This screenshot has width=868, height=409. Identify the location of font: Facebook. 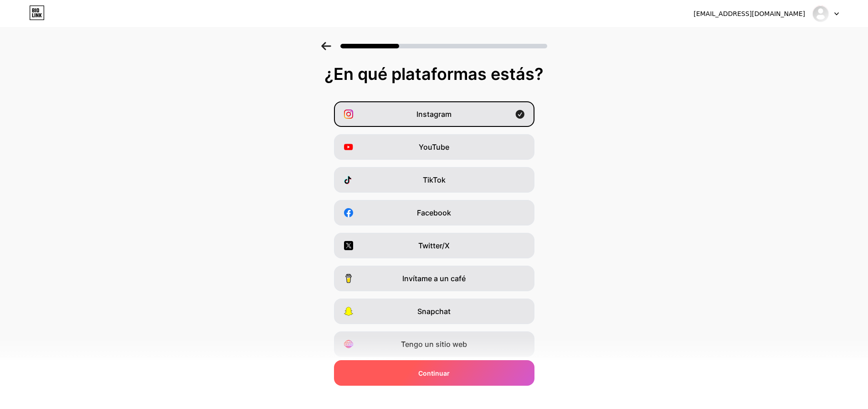
(434, 212).